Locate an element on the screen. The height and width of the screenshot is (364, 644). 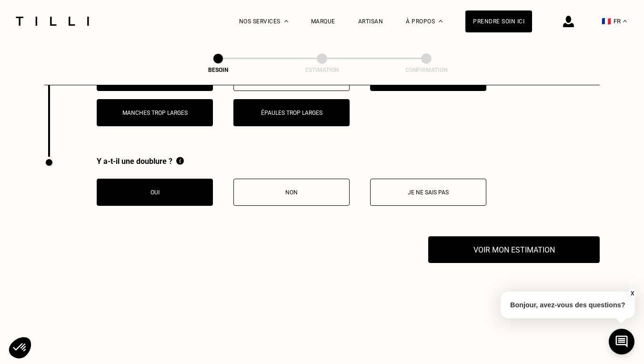
img: Logo du service de couturière Tilli is located at coordinates (52, 21).